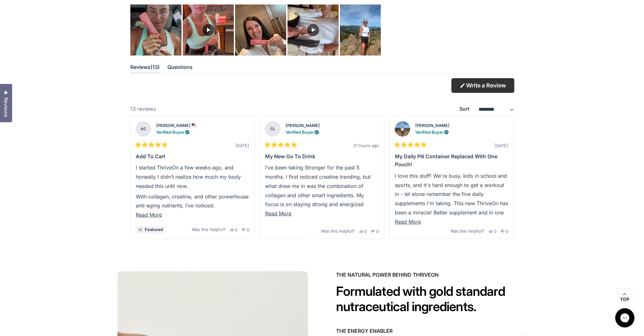 The height and width of the screenshot is (336, 644). Describe the element at coordinates (194, 125) in the screenshot. I see `div: from United States` at that location.